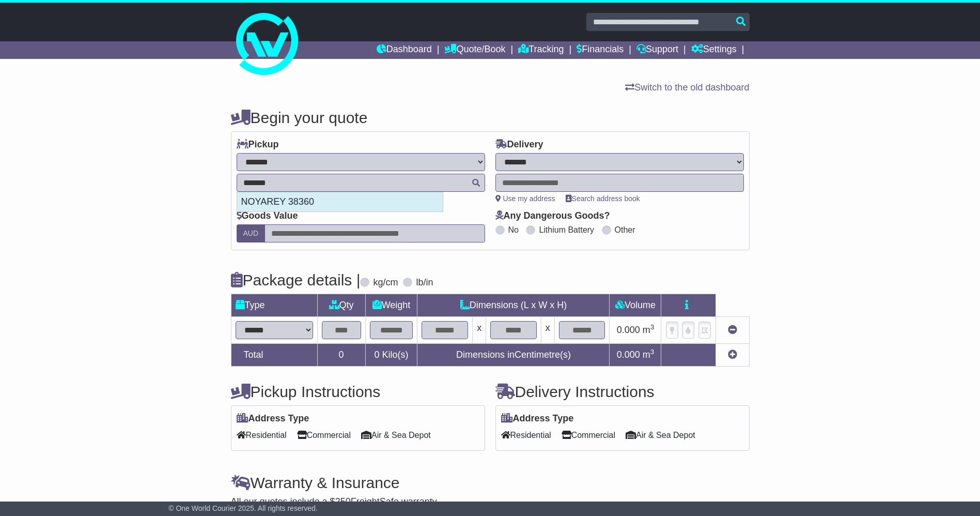 The image size is (980, 516). What do you see at coordinates (513, 305) in the screenshot?
I see `td: Dimensions (L x W x H)` at bounding box center [513, 305].